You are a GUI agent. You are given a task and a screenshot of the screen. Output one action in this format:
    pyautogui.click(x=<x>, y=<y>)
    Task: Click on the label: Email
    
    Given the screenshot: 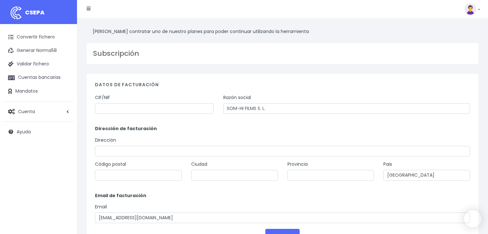 What is the action you would take?
    pyautogui.click(x=101, y=207)
    